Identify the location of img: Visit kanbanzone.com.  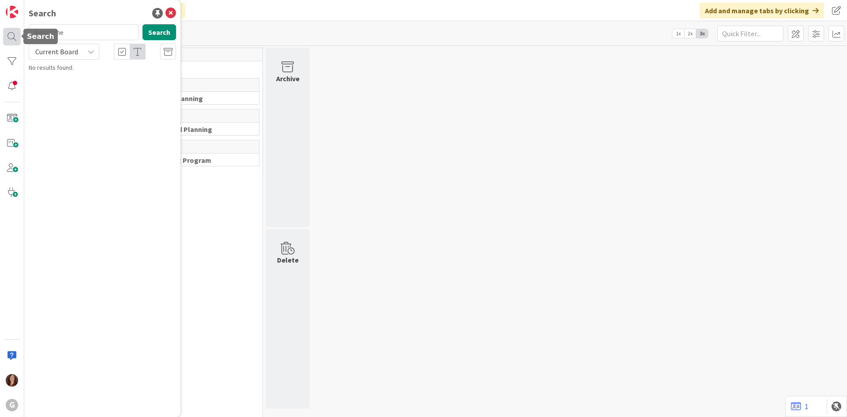
(12, 12).